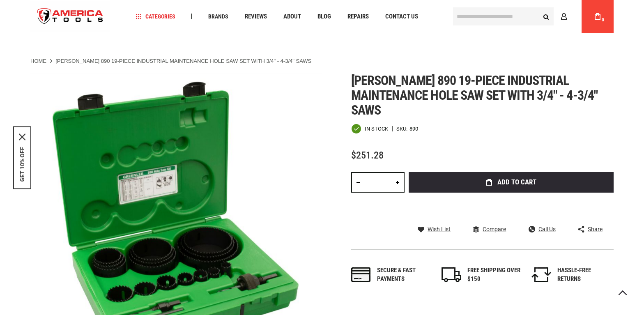  Describe the element at coordinates (368, 155) in the screenshot. I see `span: $251.28` at that location.